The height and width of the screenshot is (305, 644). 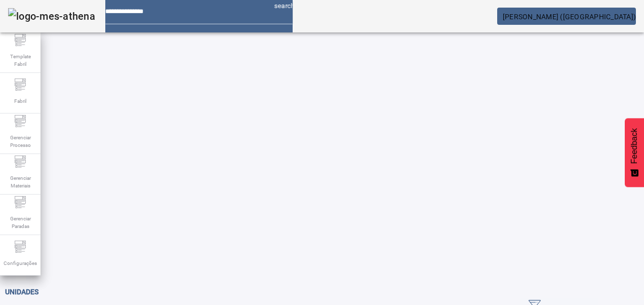 What do you see at coordinates (20, 101) in the screenshot?
I see `span: Fabril` at bounding box center [20, 101].